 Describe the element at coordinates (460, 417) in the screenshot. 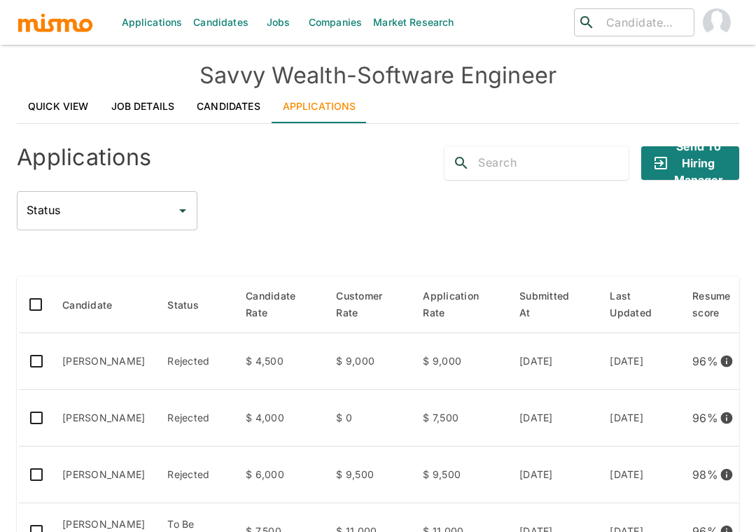

I see `td: $ 7,500` at that location.